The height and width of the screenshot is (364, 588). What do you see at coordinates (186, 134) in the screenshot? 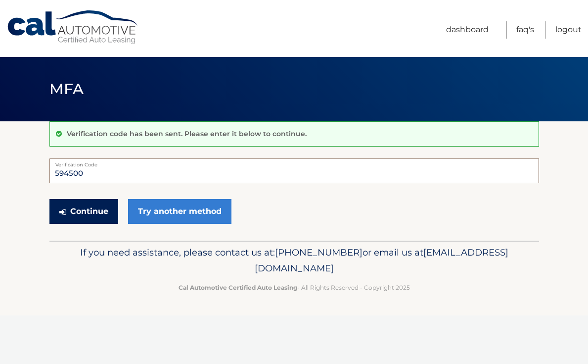
I see `p: Verification code has been sent. Please enter it below to continue.` at bounding box center [186, 134].